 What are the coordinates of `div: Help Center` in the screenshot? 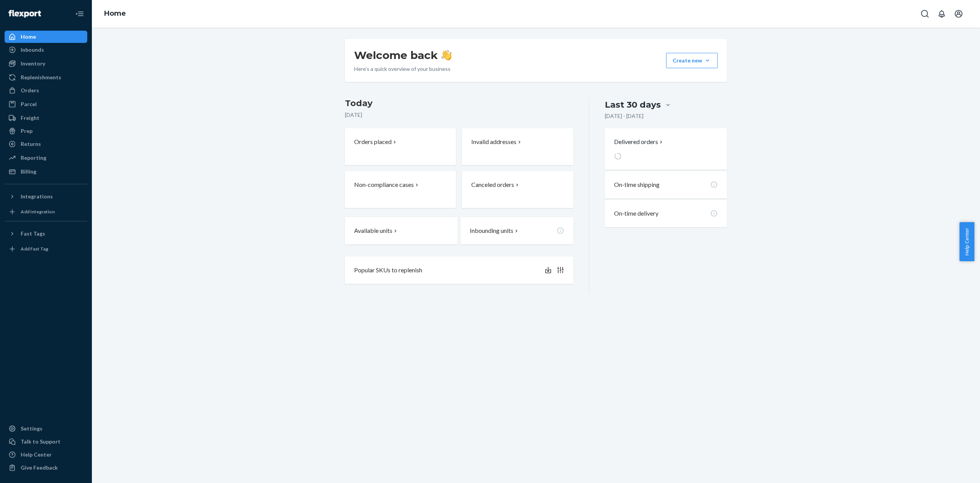 It's located at (36, 454).